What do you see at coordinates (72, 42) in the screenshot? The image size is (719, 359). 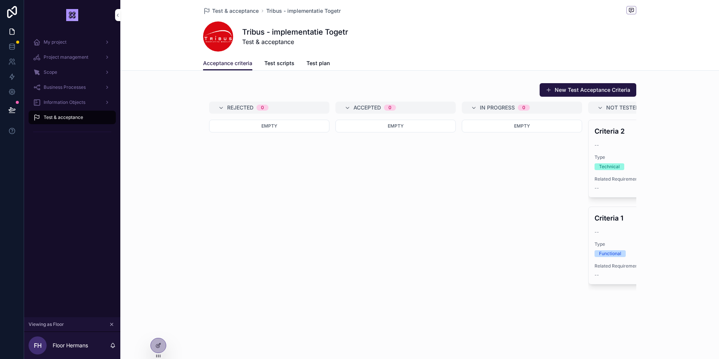 I see `a: My project` at bounding box center [72, 42].